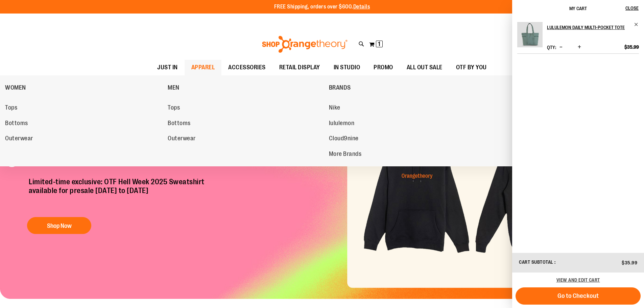 The width and height of the screenshot is (644, 308). I want to click on h2: lululemon Daily Multi-Pocket Tote, so click(588, 28).